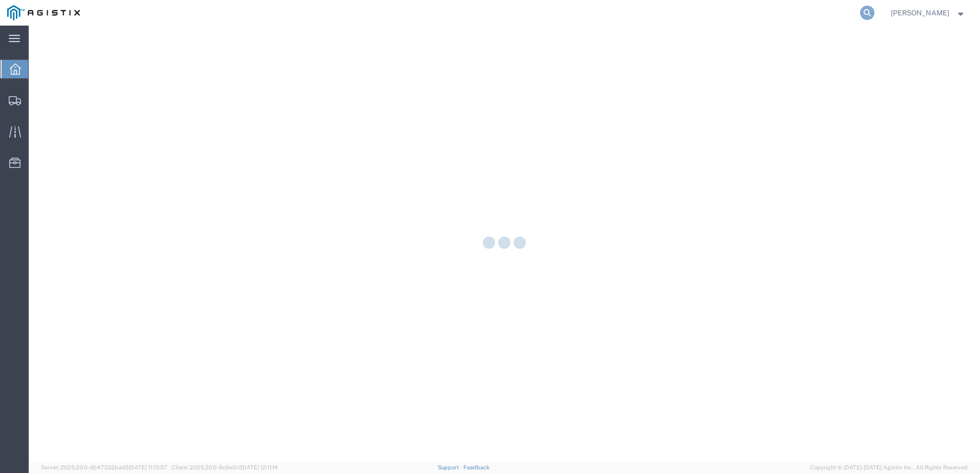  I want to click on img: logo, so click(43, 13).